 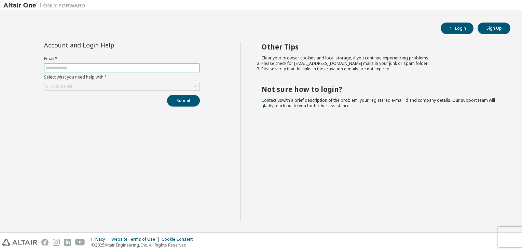 I want to click on div: Privacy, so click(x=101, y=240).